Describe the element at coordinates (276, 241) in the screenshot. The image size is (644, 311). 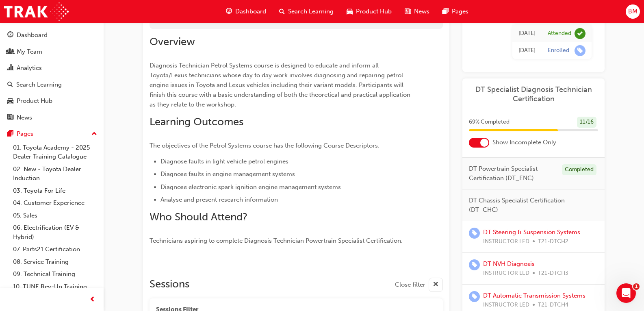
I see `span: Technicians aspiring to complete Diagnosis Technician Powertrain Specialist Certification.` at that location.